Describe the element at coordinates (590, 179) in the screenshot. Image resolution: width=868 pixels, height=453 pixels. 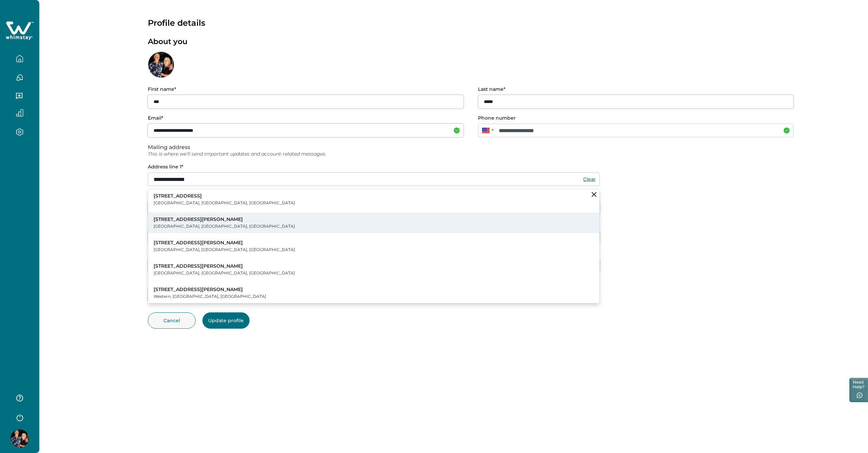
I see `button: Clear` at that location.